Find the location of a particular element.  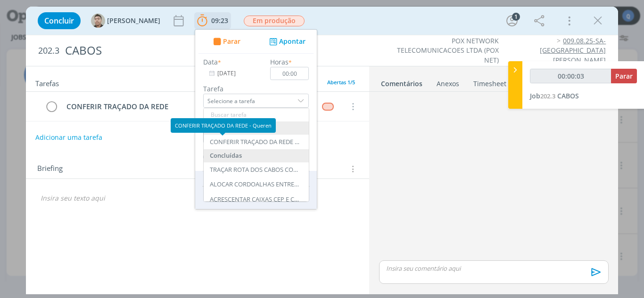

input: Buscar tarefa is located at coordinates (256, 115).